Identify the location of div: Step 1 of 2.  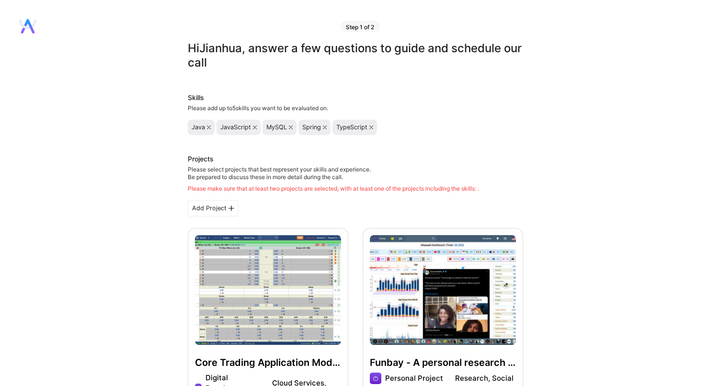
(360, 26).